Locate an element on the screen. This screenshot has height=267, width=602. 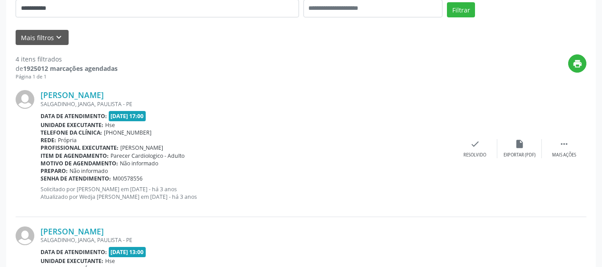
span: M00578556 is located at coordinates (127, 178).